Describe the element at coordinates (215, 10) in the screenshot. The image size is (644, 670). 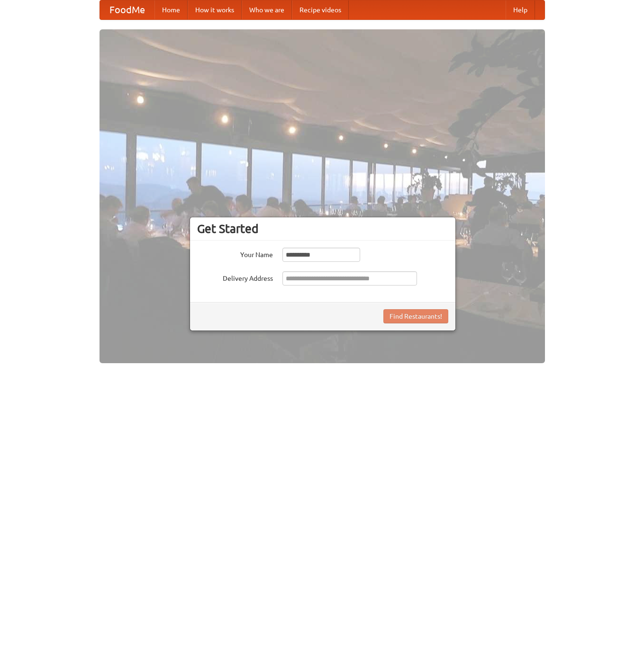
I see `a: How it works` at that location.